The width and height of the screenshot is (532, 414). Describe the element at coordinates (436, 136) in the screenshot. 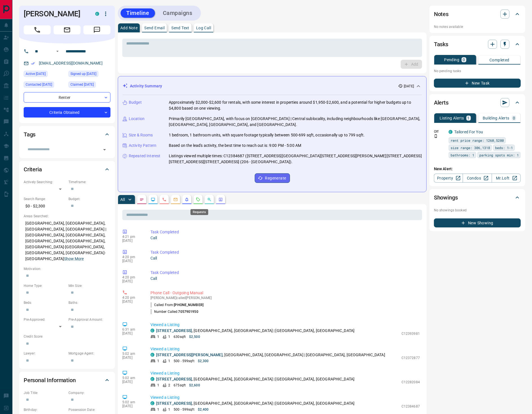

I see `svg: Push Notification Only` at that location.